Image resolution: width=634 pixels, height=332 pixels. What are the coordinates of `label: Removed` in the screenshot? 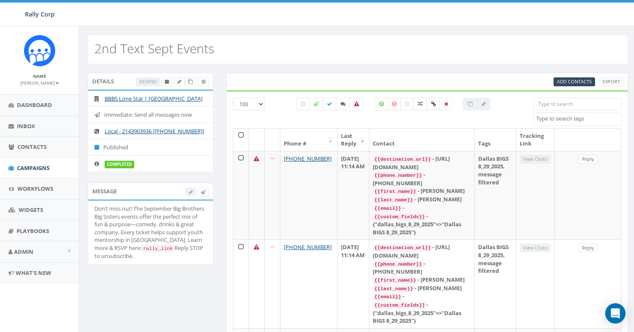 It's located at (446, 104).